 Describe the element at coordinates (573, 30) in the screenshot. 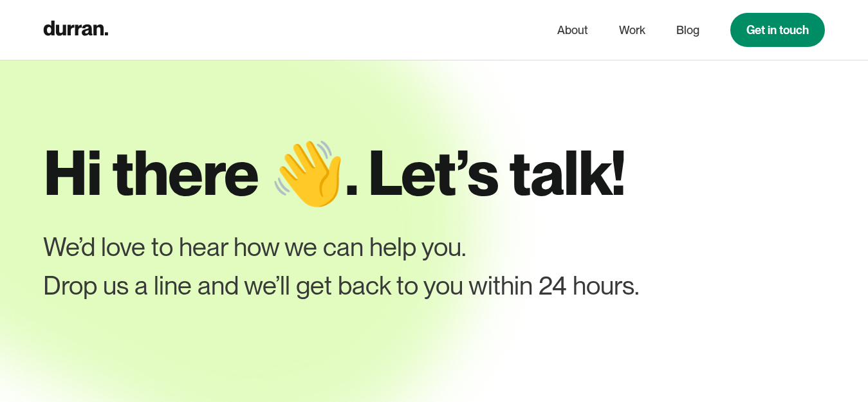

I see `a: About` at that location.